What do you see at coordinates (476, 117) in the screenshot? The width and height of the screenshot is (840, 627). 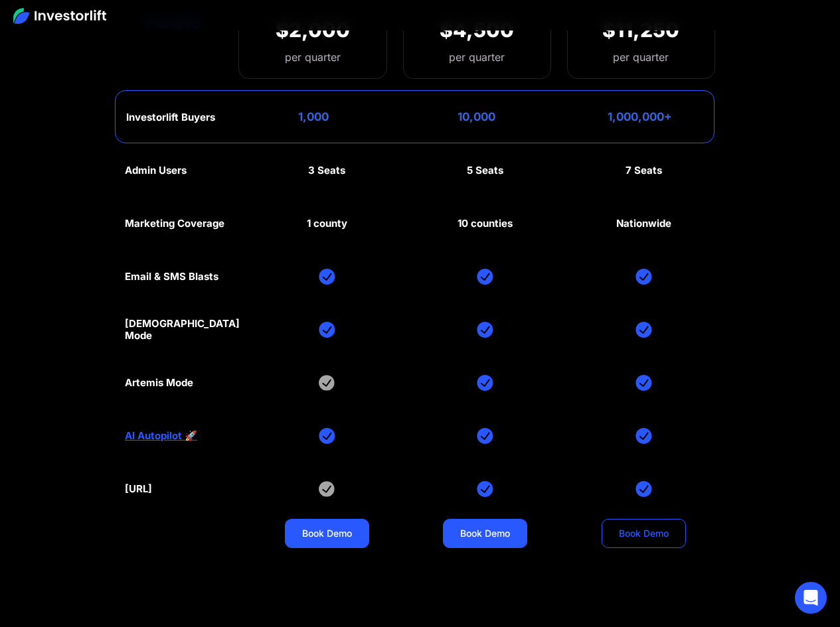 I see `div: 10,000` at bounding box center [476, 117].